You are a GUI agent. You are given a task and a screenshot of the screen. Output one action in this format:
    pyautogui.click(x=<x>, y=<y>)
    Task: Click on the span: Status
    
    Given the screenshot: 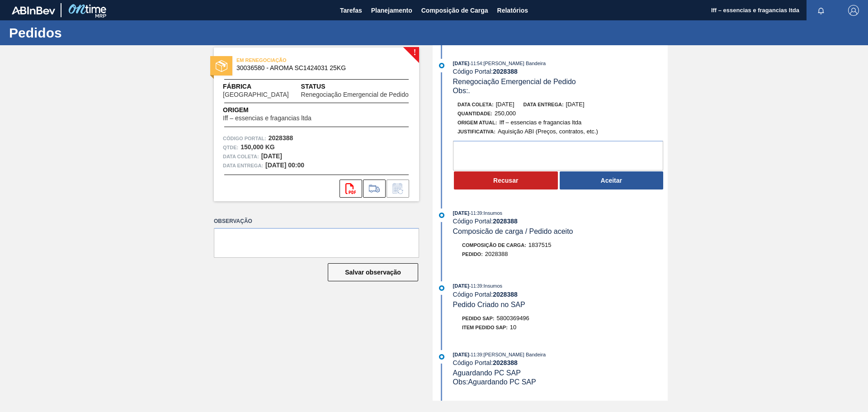 What is the action you would take?
    pyautogui.click(x=355, y=86)
    